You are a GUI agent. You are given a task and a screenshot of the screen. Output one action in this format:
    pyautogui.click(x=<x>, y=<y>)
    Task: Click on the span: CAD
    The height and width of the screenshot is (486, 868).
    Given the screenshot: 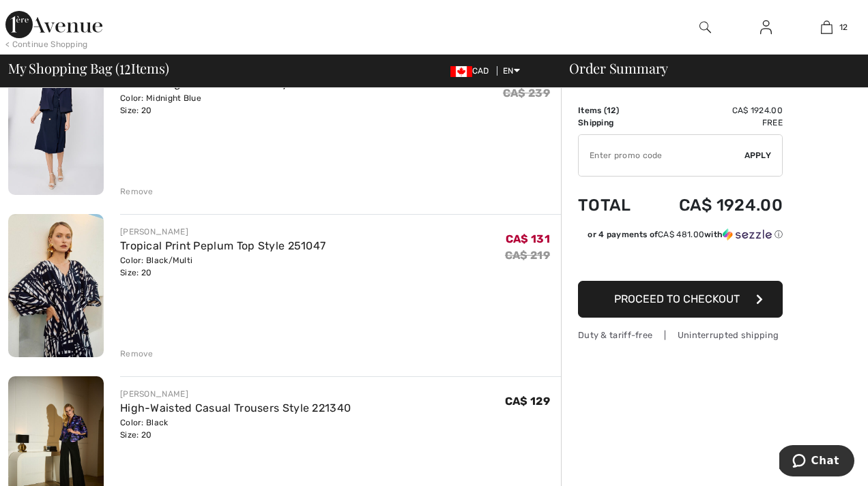 What is the action you would take?
    pyautogui.click(x=472, y=71)
    